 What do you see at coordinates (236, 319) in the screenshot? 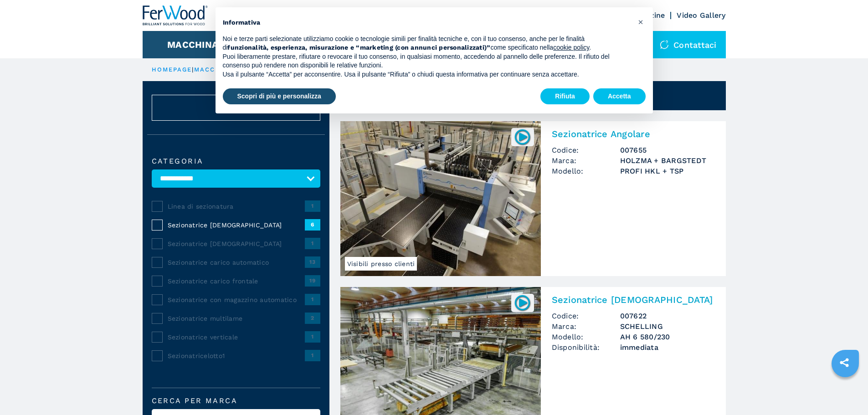
I see `span: Sezionatrice multilame` at bounding box center [236, 319].